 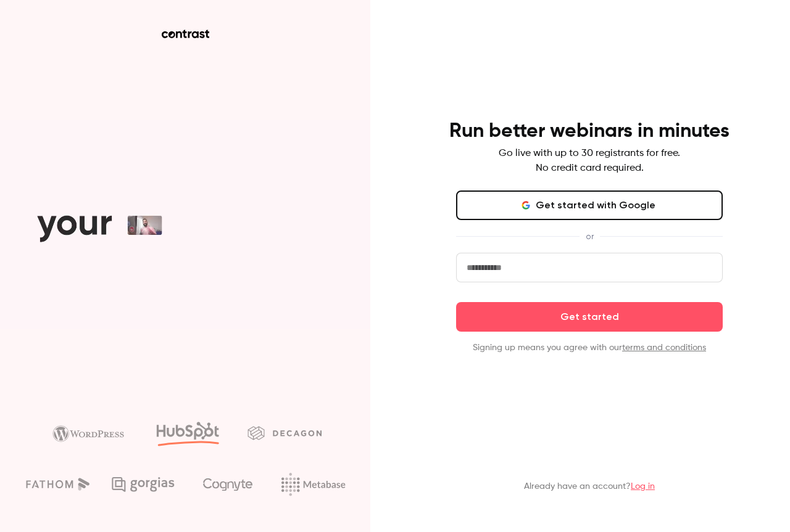 I want to click on a: terms and conditions, so click(x=664, y=348).